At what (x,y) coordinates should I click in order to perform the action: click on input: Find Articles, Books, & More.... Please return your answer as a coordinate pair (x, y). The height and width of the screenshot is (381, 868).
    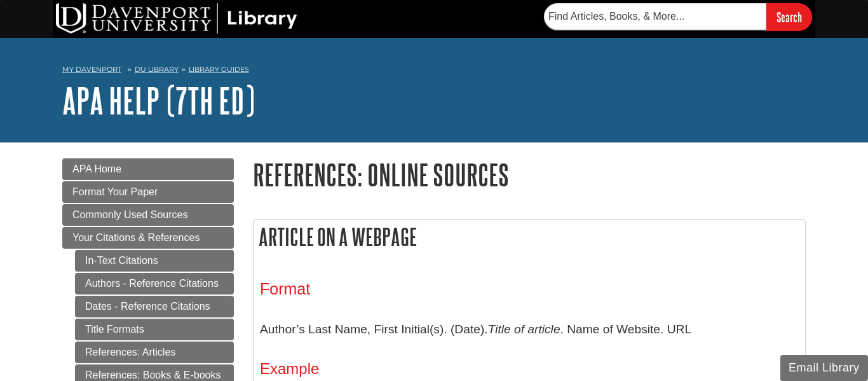
    Looking at the image, I should click on (656, 17).